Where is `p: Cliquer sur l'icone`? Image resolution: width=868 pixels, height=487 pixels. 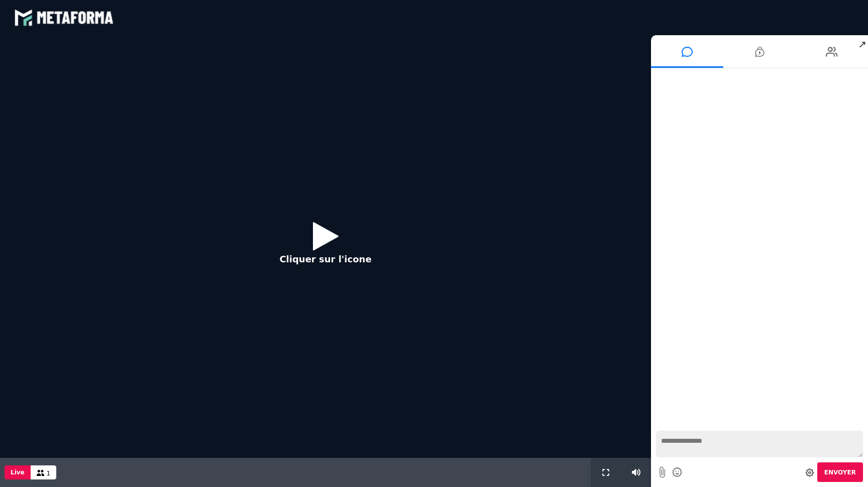 p: Cliquer sur l'icone is located at coordinates (325, 258).